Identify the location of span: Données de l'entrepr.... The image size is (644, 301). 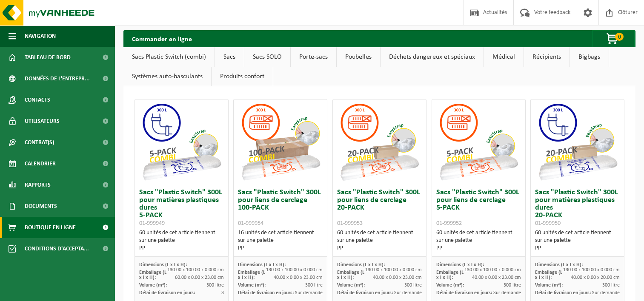
(57, 79).